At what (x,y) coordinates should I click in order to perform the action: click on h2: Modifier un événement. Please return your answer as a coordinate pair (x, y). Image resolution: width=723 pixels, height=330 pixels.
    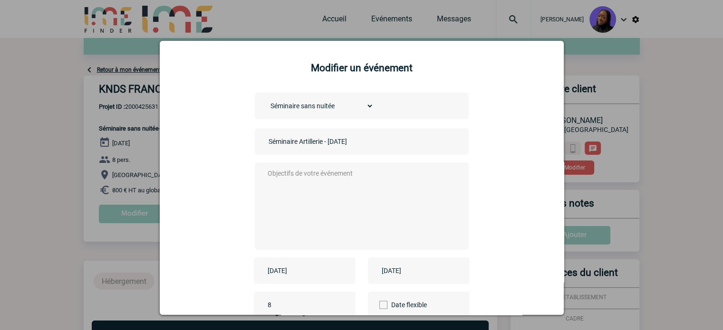
    Looking at the image, I should click on (362, 68).